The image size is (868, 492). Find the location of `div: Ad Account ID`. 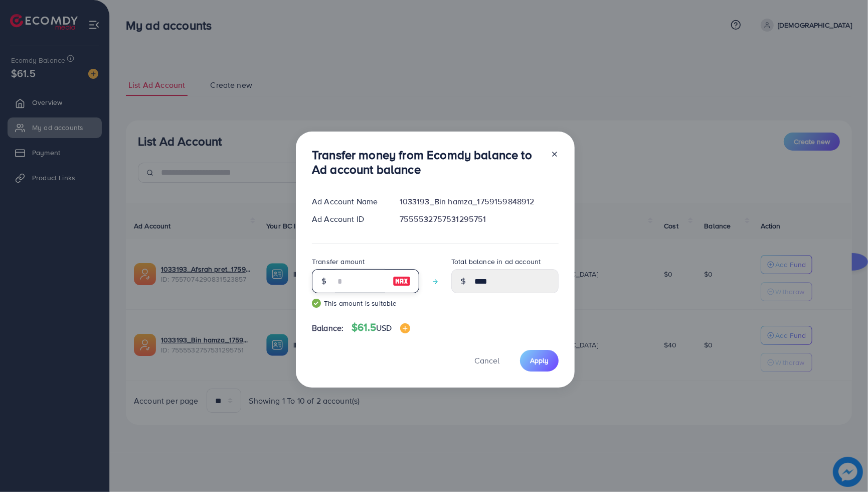

div: Ad Account ID is located at coordinates (347, 219).